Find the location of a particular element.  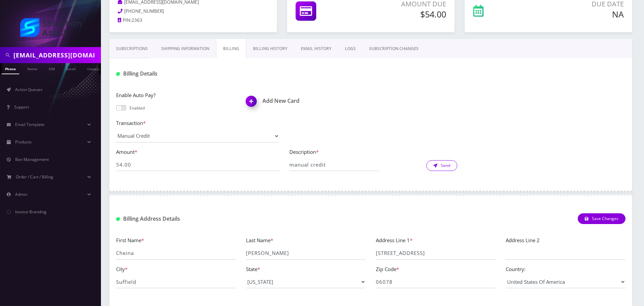

label: Address Line 2 is located at coordinates (522, 241).